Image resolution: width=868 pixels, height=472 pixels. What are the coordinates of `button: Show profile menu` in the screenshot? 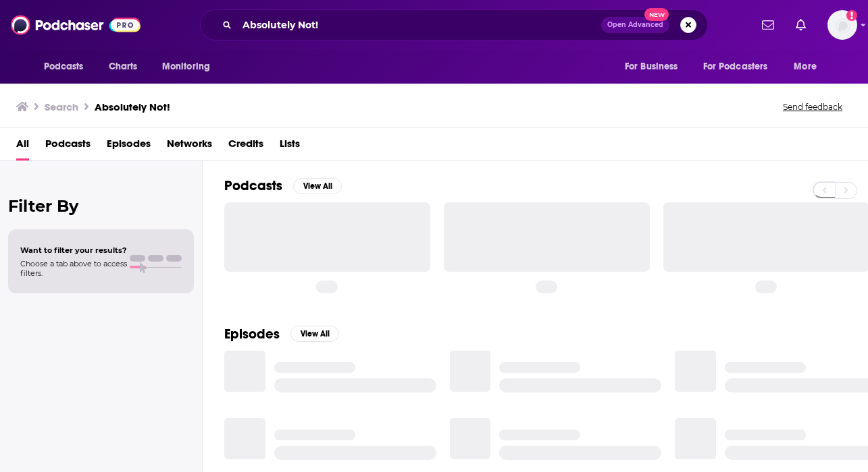 It's located at (843, 25).